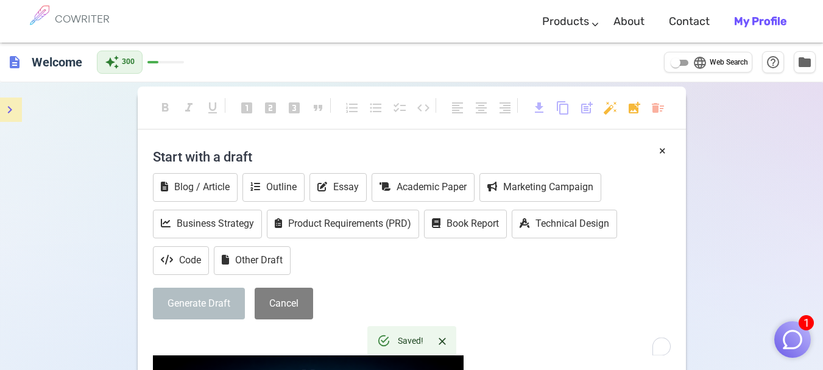 This screenshot has width=823, height=370. I want to click on span: delete_sweep, so click(658, 108).